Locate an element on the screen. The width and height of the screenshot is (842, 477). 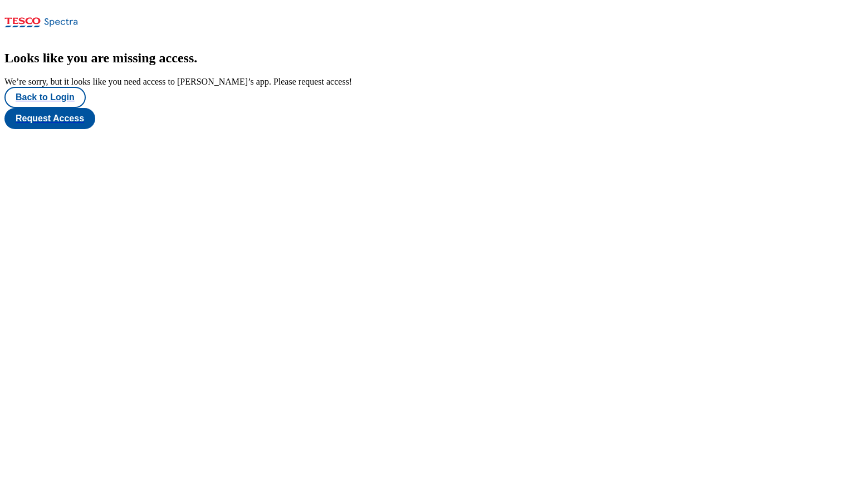
h2: Looks like you are missing access is located at coordinates (421, 58).